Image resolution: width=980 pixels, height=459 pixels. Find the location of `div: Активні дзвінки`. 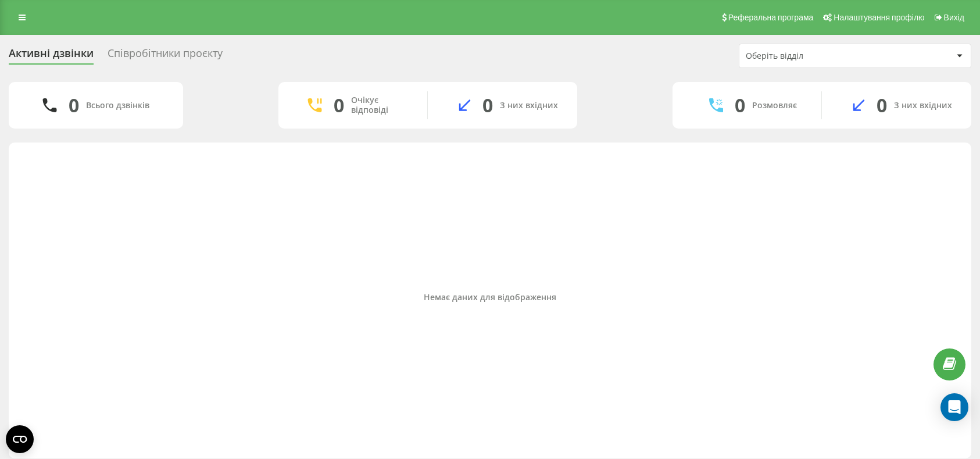

div: Активні дзвінки is located at coordinates (51, 56).